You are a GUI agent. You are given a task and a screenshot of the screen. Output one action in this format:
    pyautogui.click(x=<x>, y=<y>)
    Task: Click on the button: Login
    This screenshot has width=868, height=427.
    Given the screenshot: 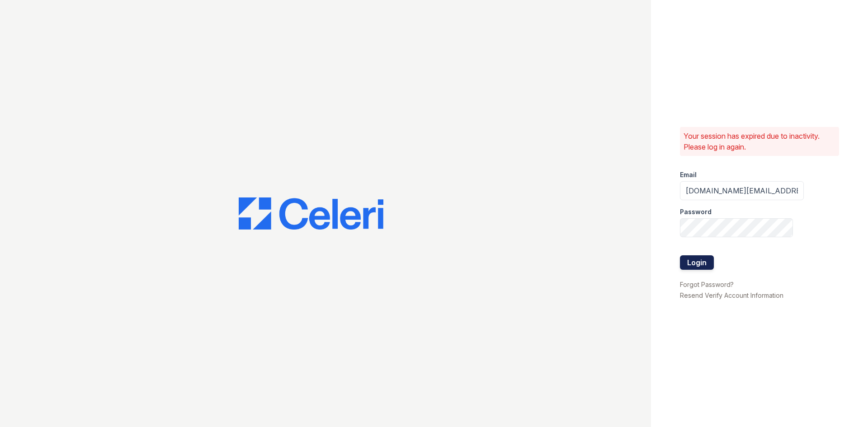 What is the action you would take?
    pyautogui.click(x=697, y=262)
    